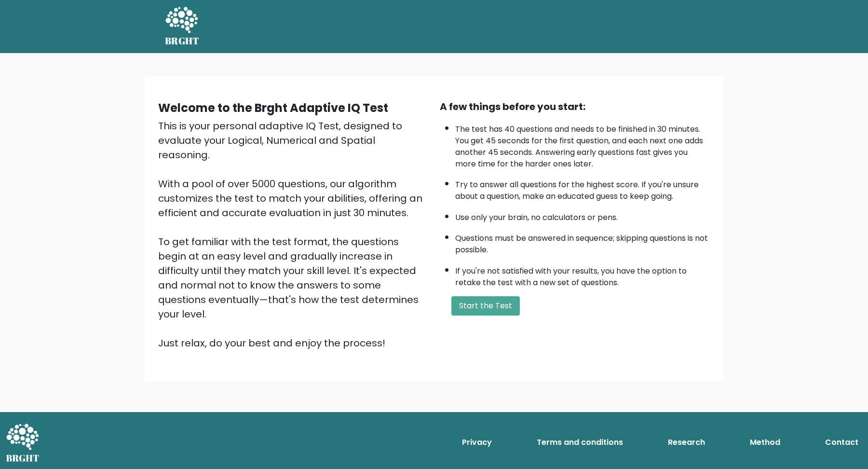  What do you see at coordinates (182, 27) in the screenshot?
I see `a: BRGHT` at bounding box center [182, 27].